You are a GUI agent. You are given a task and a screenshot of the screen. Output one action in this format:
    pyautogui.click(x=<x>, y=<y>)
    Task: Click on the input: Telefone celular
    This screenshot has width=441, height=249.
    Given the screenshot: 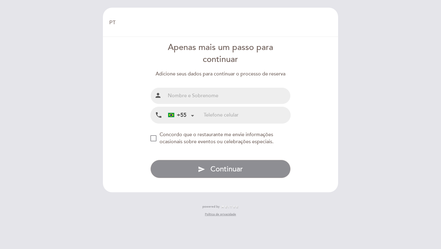 What is the action you would take?
    pyautogui.click(x=247, y=115)
    